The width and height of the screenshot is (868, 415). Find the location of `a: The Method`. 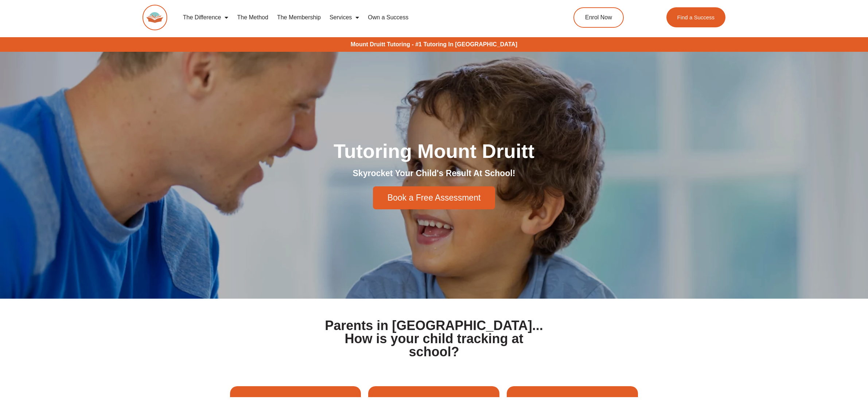

a: The Method is located at coordinates (252, 18).